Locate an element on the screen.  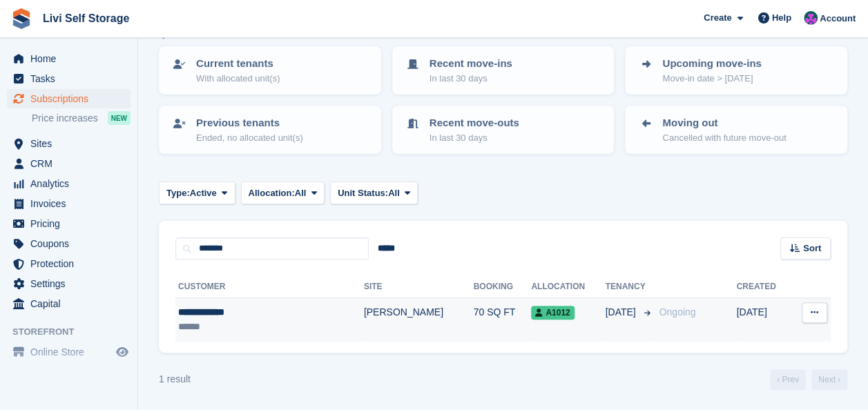
p: Upcoming move-ins is located at coordinates (712, 64).